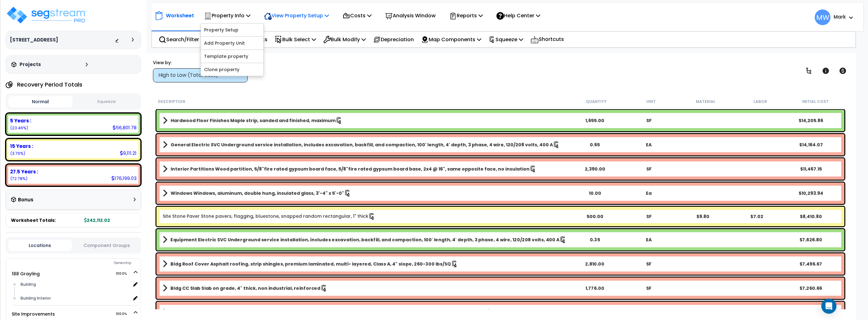 This screenshot has height=320, width=868. Describe the element at coordinates (106, 245) in the screenshot. I see `button: Component Groups` at that location.